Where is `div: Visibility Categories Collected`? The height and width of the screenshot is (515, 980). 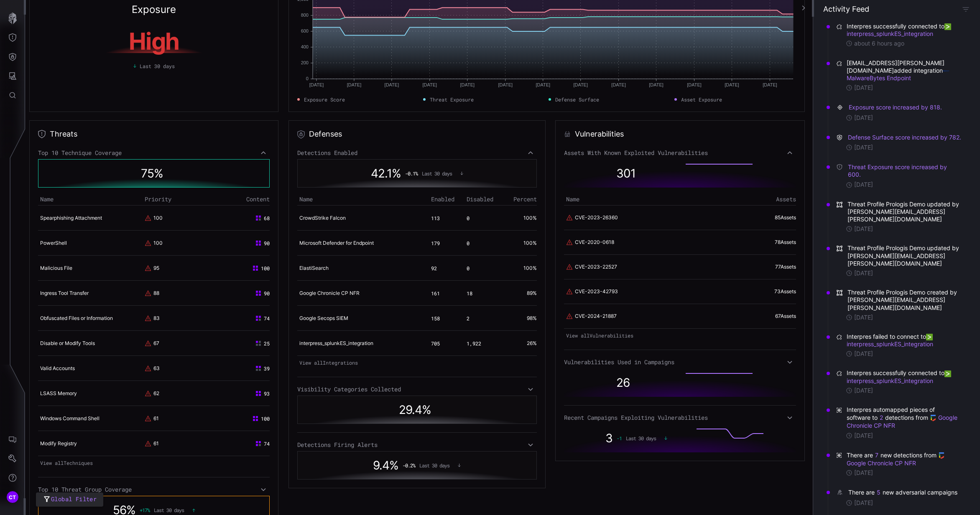 div: Visibility Categories Collected is located at coordinates (417, 389).